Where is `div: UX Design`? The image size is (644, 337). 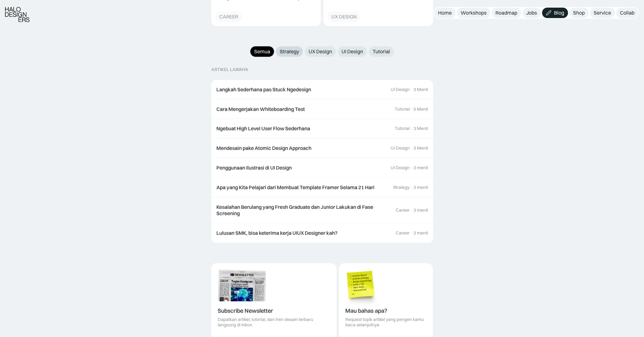 div: UX Design is located at coordinates (320, 51).